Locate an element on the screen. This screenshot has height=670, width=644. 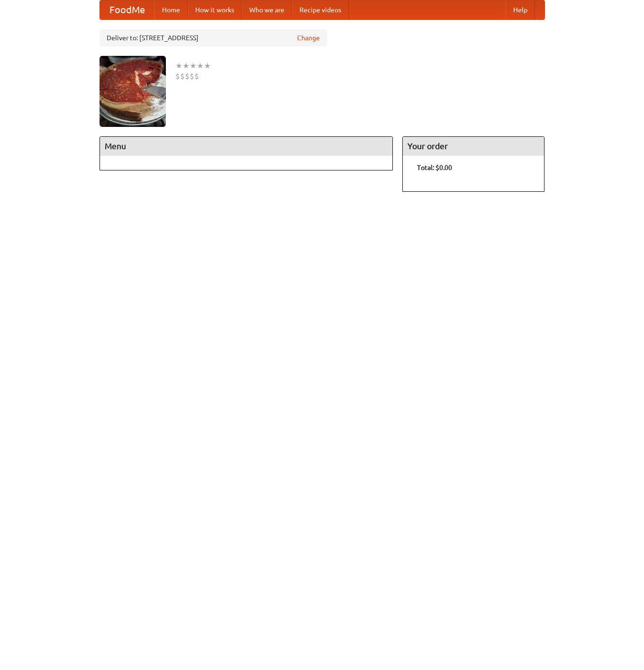
img: angular.jpg is located at coordinates (133, 92).